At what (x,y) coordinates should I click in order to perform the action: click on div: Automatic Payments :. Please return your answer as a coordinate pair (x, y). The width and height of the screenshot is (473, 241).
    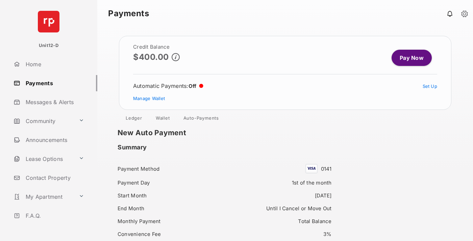
    Looking at the image, I should click on (168, 86).